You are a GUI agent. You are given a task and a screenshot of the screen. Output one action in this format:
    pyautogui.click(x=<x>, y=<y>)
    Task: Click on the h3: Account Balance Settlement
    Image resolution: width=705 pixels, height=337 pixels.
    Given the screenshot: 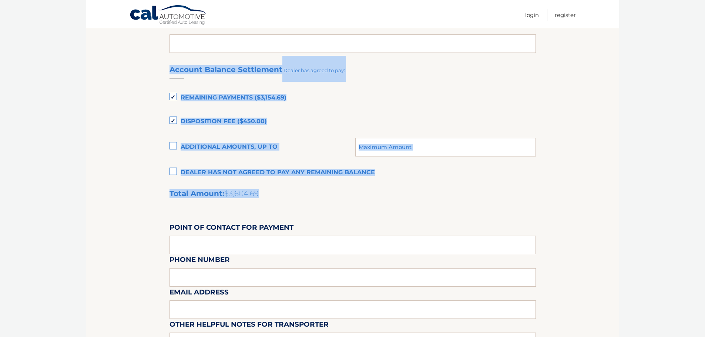 What is the action you would take?
    pyautogui.click(x=226, y=70)
    